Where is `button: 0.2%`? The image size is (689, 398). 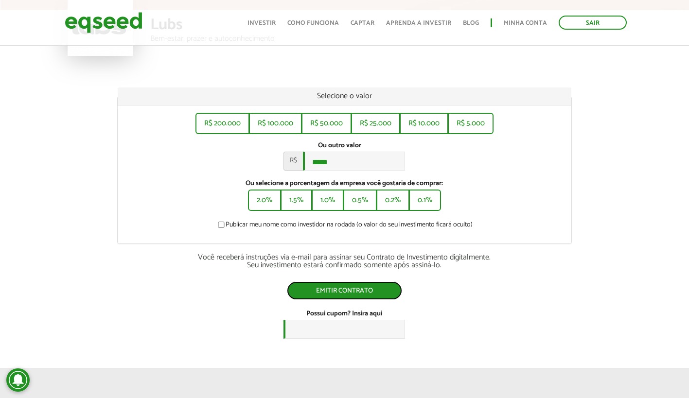
button: 0.2% is located at coordinates (393, 200).